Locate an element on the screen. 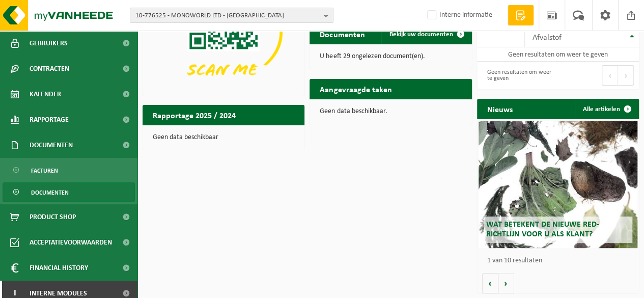 This screenshot has width=644, height=298. span: Kalender is located at coordinates (46, 94).